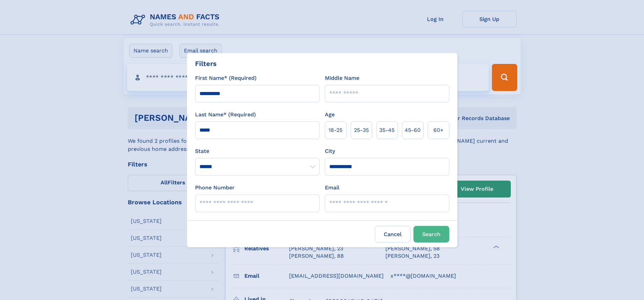  I want to click on label: Email, so click(332, 187).